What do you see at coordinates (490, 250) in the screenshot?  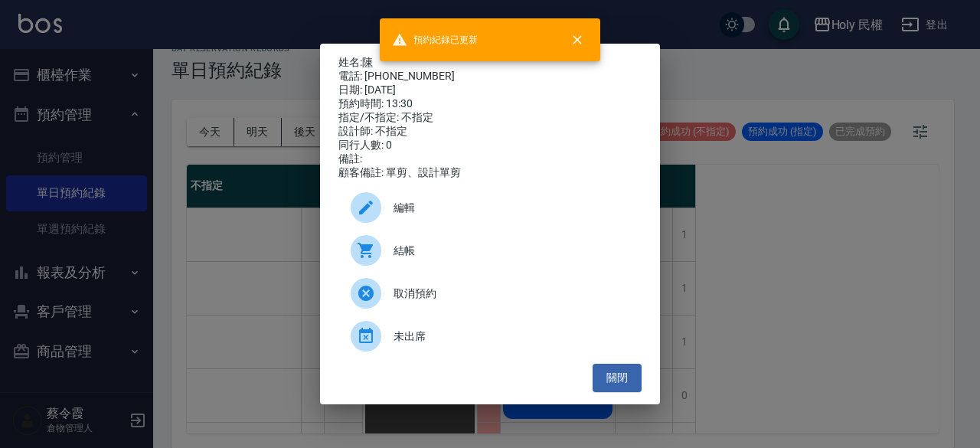 I see `a: 結帳` at bounding box center [490, 250].